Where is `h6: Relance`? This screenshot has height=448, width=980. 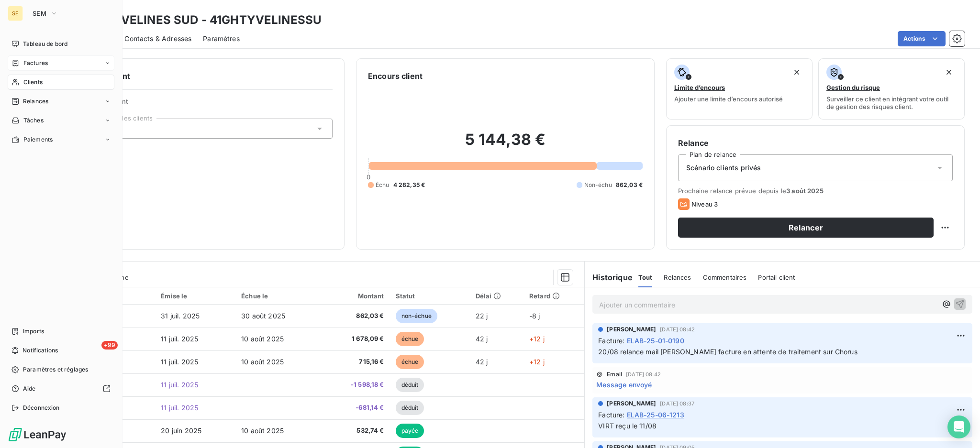
h6: Relance is located at coordinates (815, 143).